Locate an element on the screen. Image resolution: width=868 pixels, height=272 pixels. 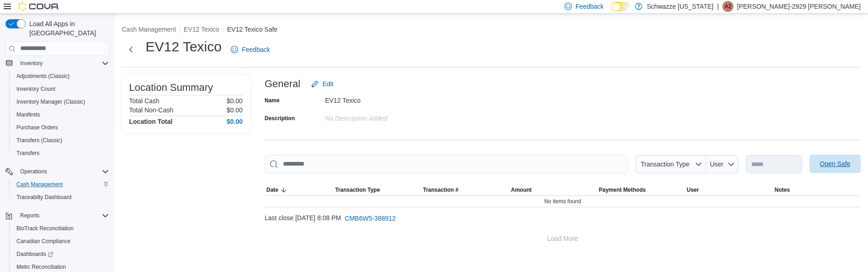
button: Canadian Compliance is located at coordinates (61, 241).